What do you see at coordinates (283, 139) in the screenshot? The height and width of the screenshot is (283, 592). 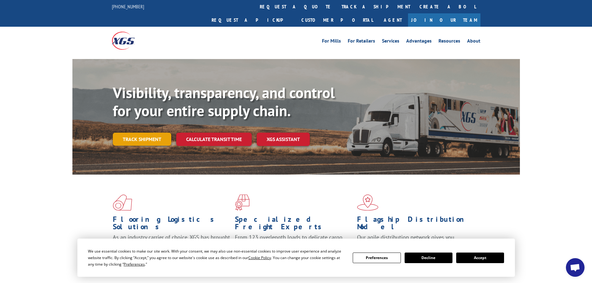 I see `a: XGS ASSISTANT` at bounding box center [283, 139].